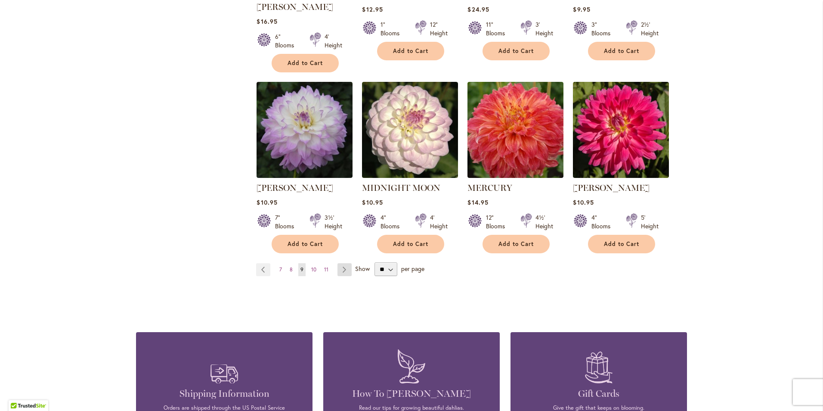  What do you see at coordinates (582, 9) in the screenshot?
I see `span: $9.95` at bounding box center [582, 9].